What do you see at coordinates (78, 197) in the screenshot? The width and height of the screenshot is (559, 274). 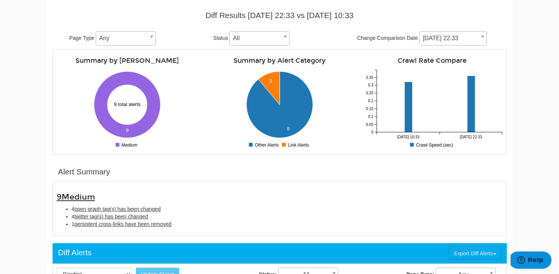 I see `span: Medium` at bounding box center [78, 197].